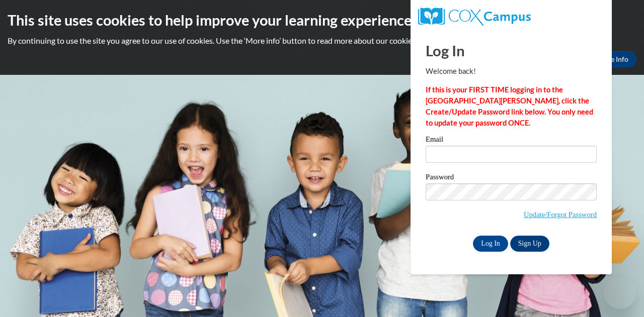  What do you see at coordinates (613, 59) in the screenshot?
I see `a: More Info` at bounding box center [613, 59].